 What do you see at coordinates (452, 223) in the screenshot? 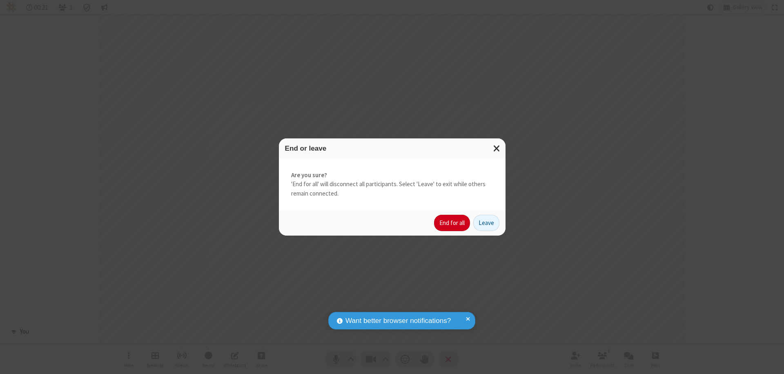
I see `button: End for all` at bounding box center [452, 223].